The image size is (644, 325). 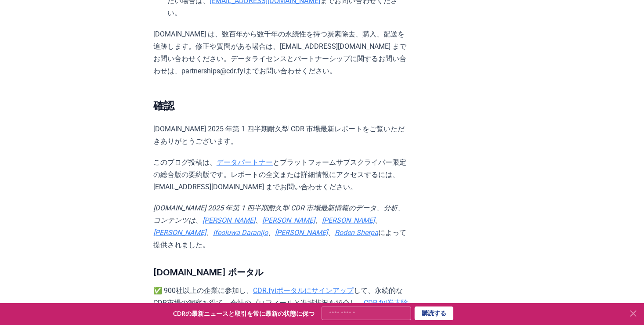 What do you see at coordinates (303, 290) in the screenshot?
I see `a: CDR.fyiポータルにサインアップ` at bounding box center [303, 290].